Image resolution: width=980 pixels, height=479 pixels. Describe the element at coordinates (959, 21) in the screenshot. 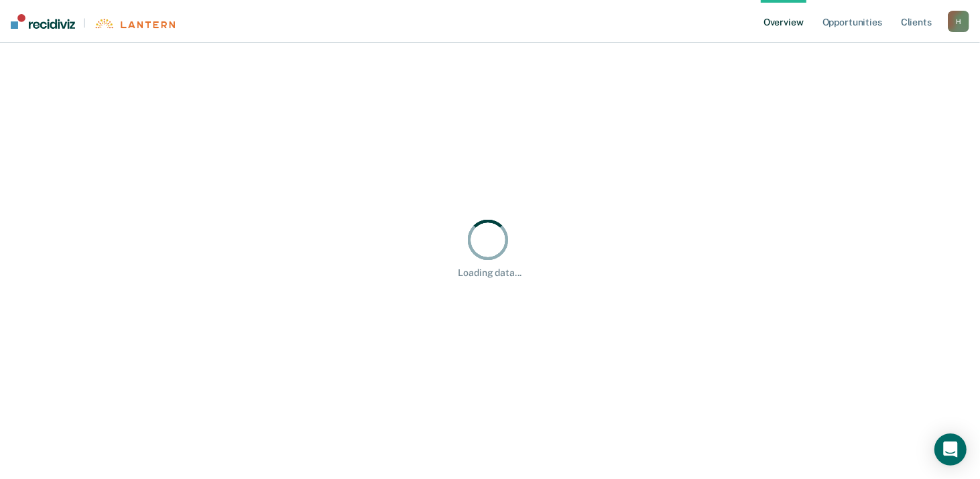

I see `button: H` at that location.